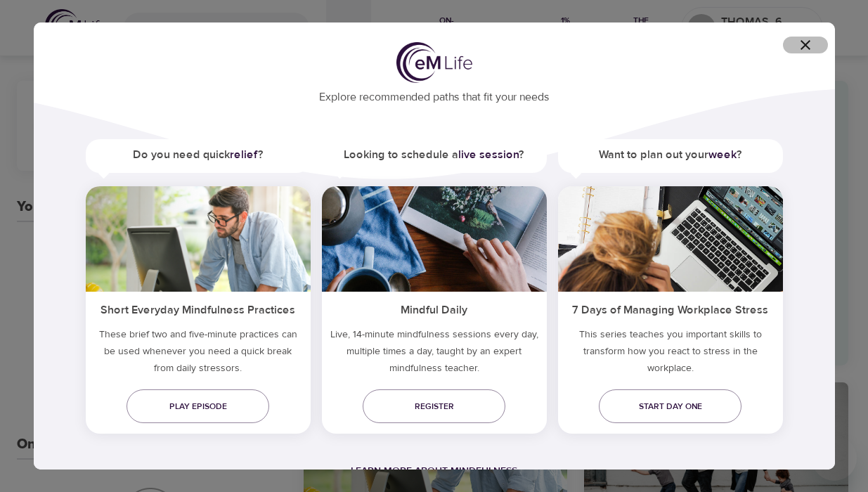  Describe the element at coordinates (199, 309) in the screenshot. I see `h5: Short Everyday Mindfulness Practices` at that location.